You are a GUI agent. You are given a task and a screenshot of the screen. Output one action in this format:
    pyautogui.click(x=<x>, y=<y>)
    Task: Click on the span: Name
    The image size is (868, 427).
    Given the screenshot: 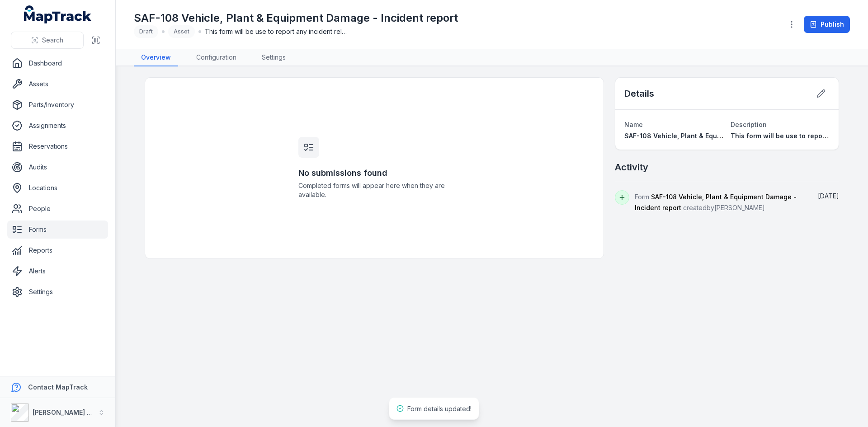 What is the action you would take?
    pyautogui.click(x=633, y=124)
    